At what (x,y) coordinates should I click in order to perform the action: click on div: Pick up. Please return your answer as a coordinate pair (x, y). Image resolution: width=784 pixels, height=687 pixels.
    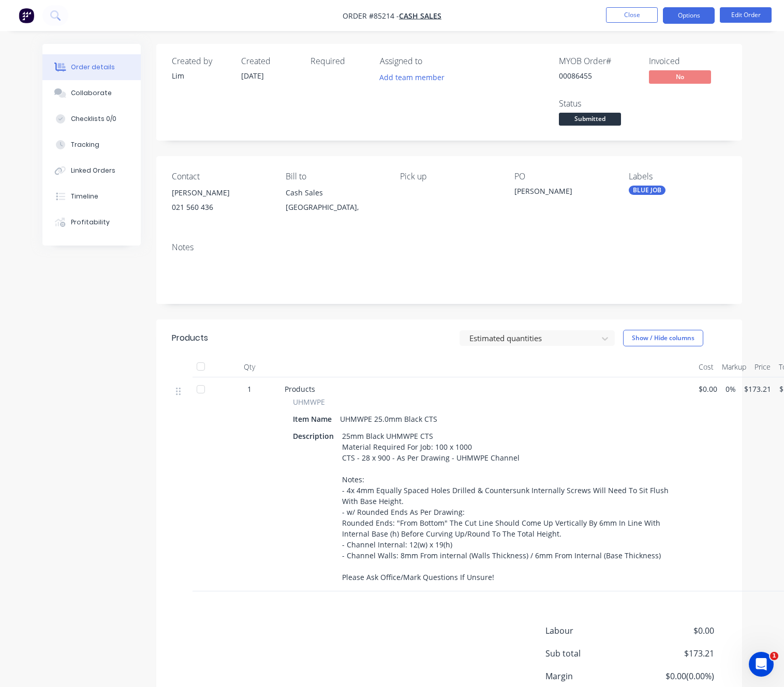
    Looking at the image, I should click on (449, 176).